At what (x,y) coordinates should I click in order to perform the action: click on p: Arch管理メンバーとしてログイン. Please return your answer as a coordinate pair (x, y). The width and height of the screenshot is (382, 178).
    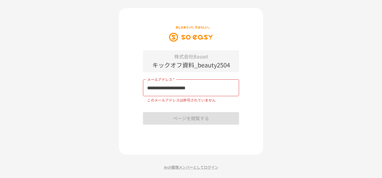
    Looking at the image, I should click on (191, 167).